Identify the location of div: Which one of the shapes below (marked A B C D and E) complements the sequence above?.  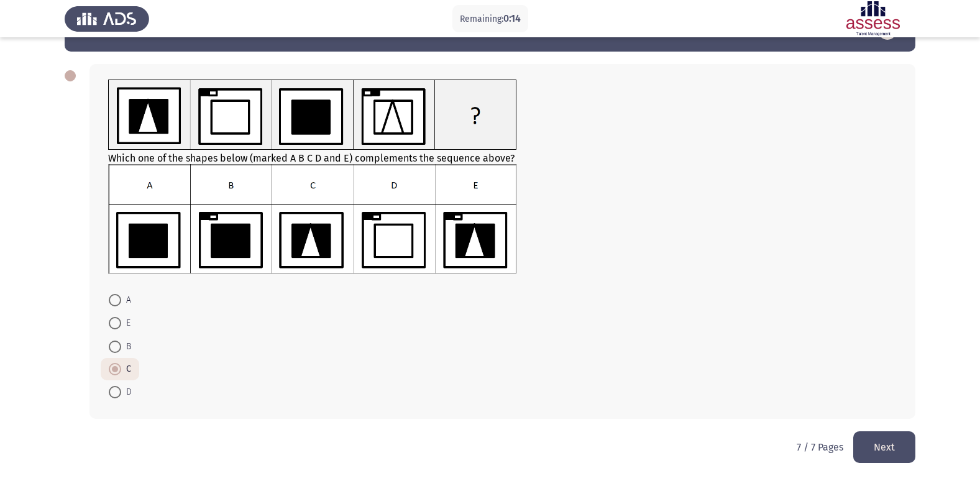
(502, 178).